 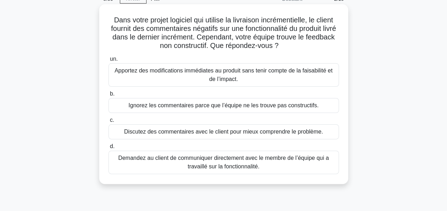 What do you see at coordinates (224, 75) in the screenshot?
I see `div: Apportez des modifications immédiates au produit sans tenir compte de la faisabilité et de l’impact.` at bounding box center [224, 75].